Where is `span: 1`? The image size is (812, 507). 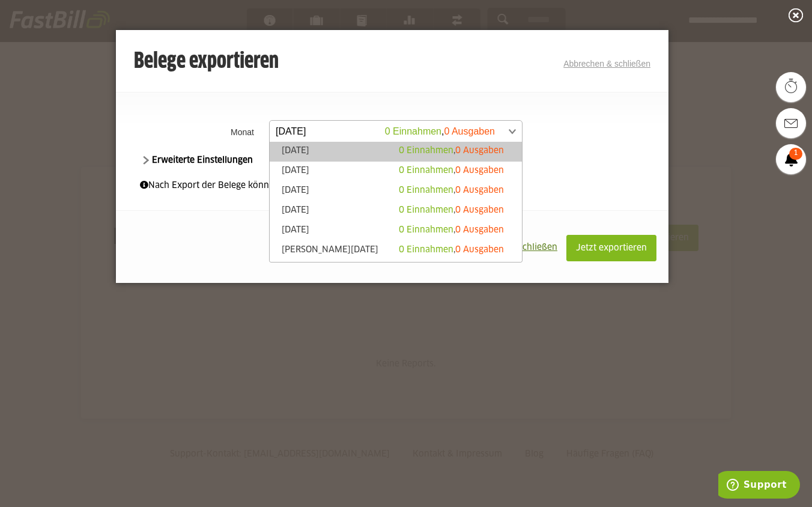 span: 1 is located at coordinates (796, 154).